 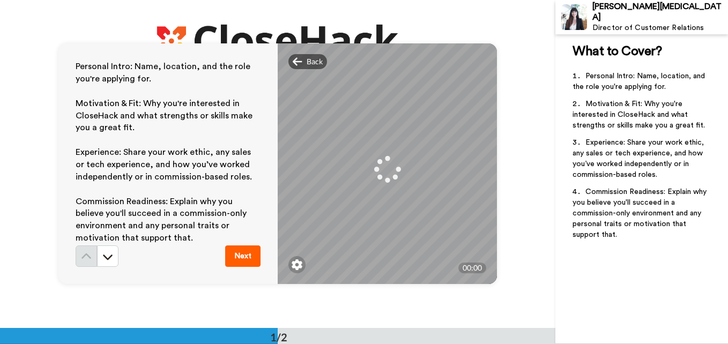 What do you see at coordinates (308, 62) in the screenshot?
I see `div: Back` at bounding box center [308, 62].